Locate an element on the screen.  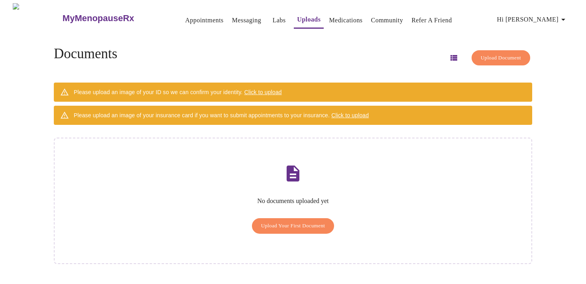
button: Uploads is located at coordinates (308, 20).